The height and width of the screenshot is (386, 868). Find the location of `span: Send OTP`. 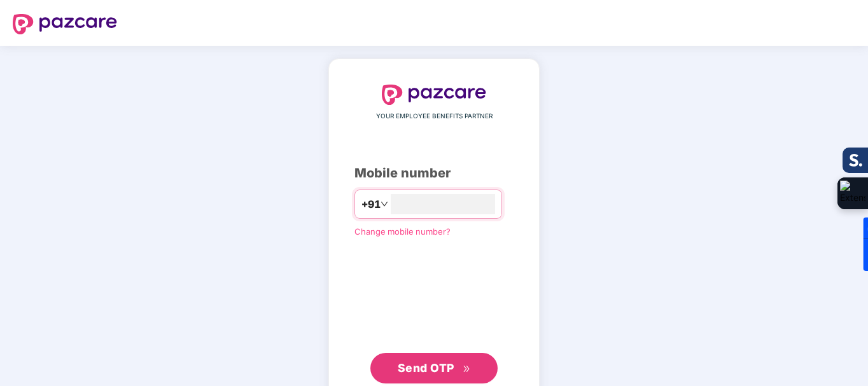

span: Send OTP is located at coordinates (425, 368).